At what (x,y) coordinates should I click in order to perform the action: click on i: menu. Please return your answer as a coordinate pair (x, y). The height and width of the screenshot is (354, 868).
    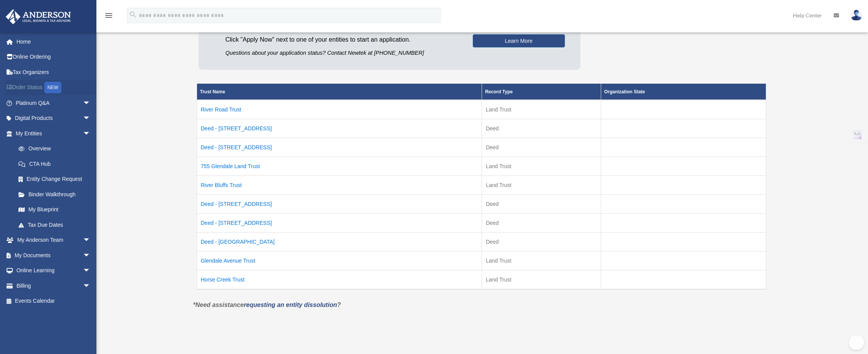
    Looking at the image, I should click on (108, 15).